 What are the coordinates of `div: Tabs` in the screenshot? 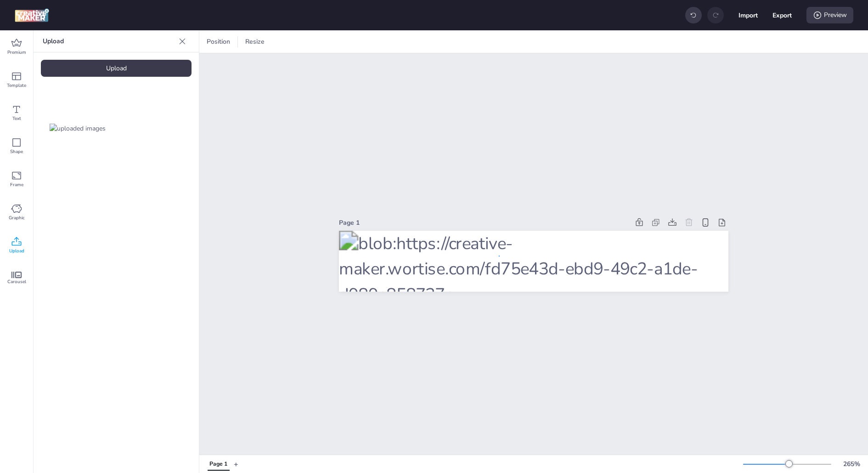 It's located at (218, 464).